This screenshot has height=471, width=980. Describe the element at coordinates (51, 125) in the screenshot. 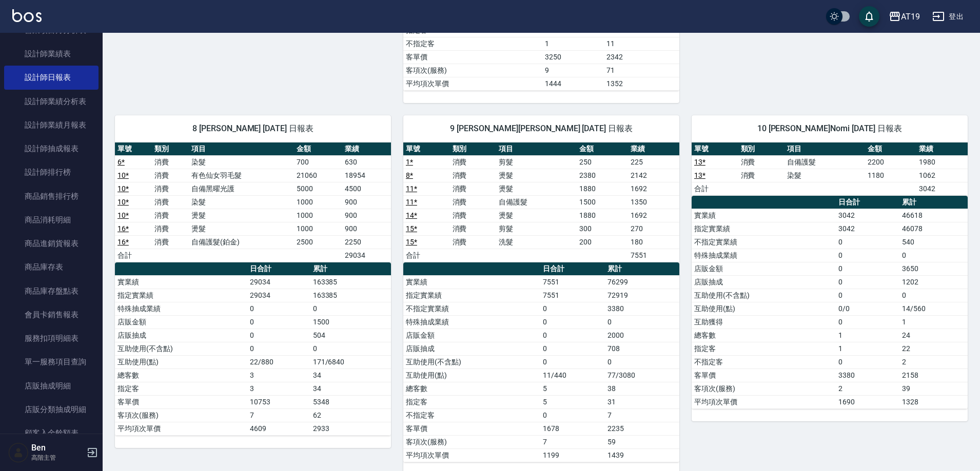

I see `a: 設計師業績月報表` at that location.